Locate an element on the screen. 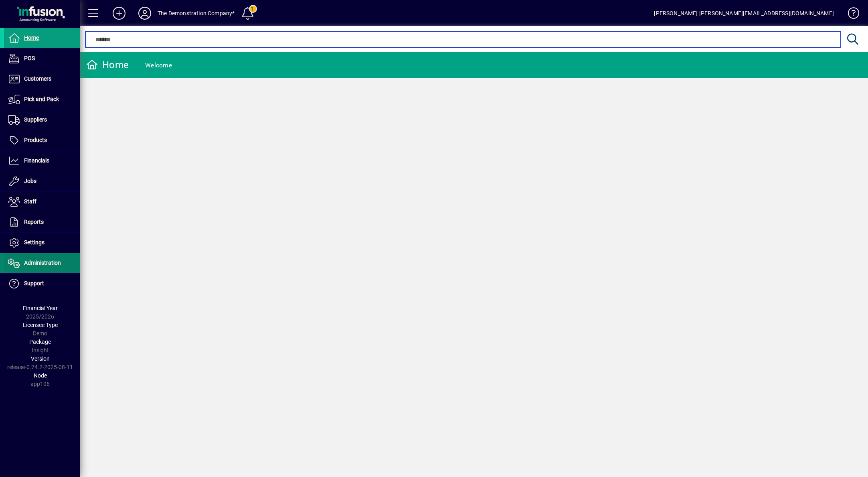 The width and height of the screenshot is (868, 477). a: Reports is located at coordinates (43, 222).